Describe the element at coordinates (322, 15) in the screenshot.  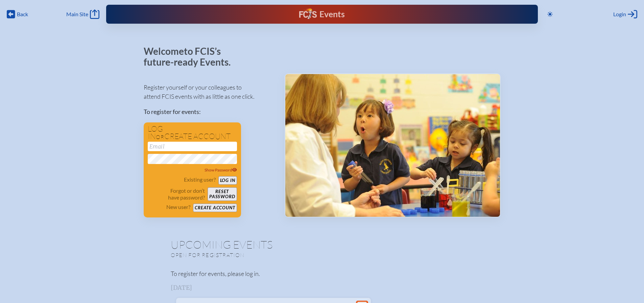
I see `div: FCIS Events — Future ready` at that location.